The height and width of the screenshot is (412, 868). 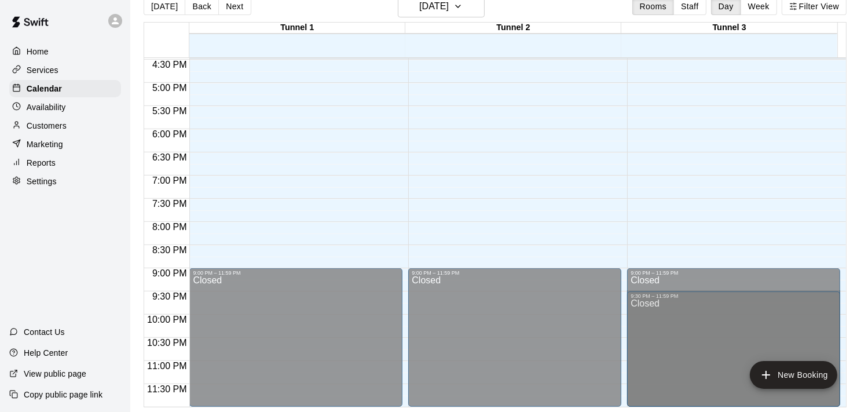 What do you see at coordinates (46, 126) in the screenshot?
I see `p: Customers` at bounding box center [46, 126].